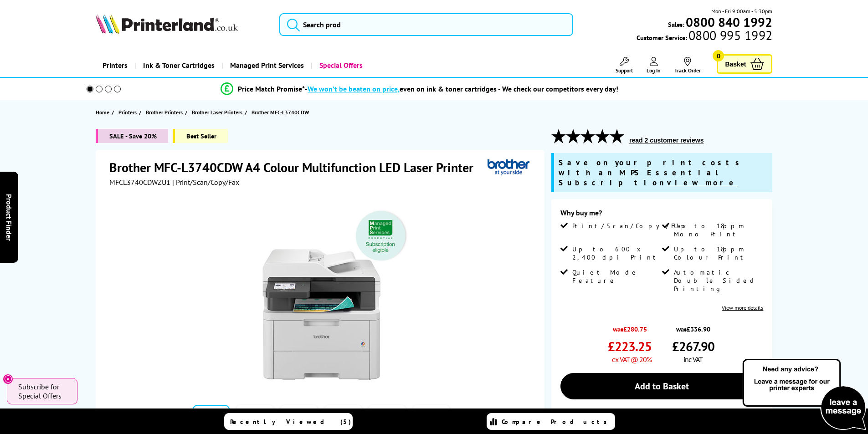 Image resolution: width=868 pixels, height=434 pixels. I want to click on li: modal_Promise, so click(419, 89).